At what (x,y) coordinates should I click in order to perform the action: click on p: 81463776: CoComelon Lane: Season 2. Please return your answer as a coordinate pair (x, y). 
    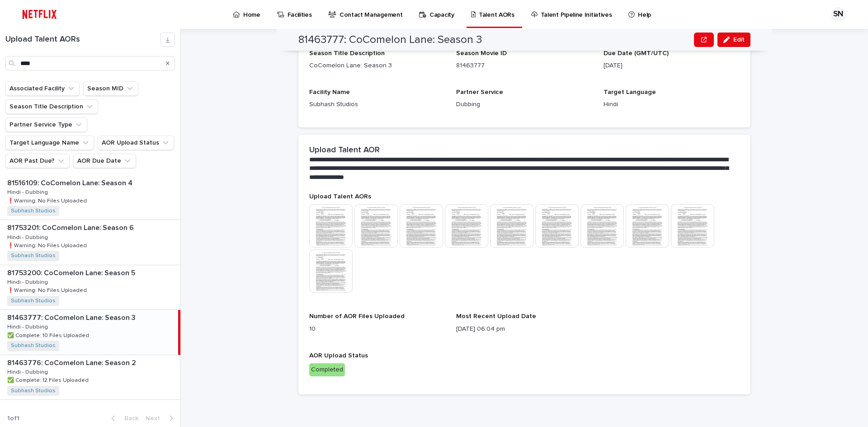
    Looking at the image, I should click on (72, 362).